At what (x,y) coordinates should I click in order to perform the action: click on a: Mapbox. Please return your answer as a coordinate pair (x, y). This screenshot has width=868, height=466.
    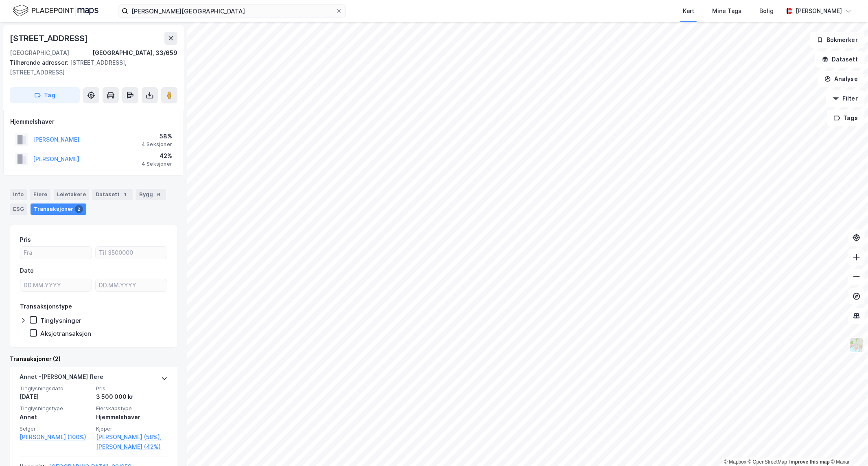
    Looking at the image, I should click on (735, 462).